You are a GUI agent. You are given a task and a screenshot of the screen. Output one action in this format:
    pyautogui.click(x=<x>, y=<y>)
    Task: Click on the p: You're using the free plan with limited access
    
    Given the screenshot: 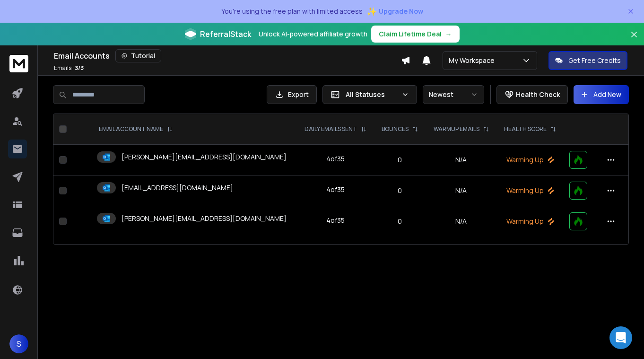 What is the action you would take?
    pyautogui.click(x=292, y=11)
    